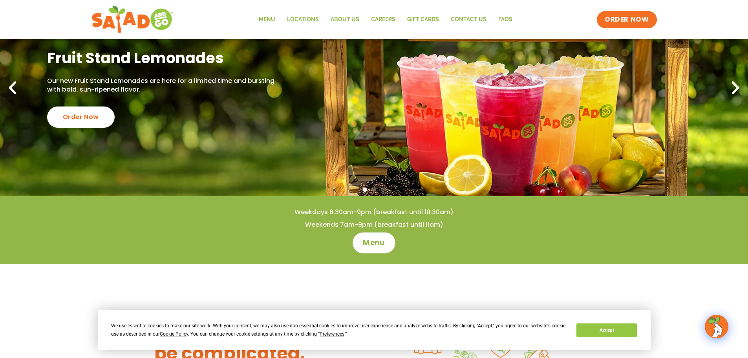  Describe the element at coordinates (133, 20) in the screenshot. I see `img: new-SAG-logo-768×292` at that location.